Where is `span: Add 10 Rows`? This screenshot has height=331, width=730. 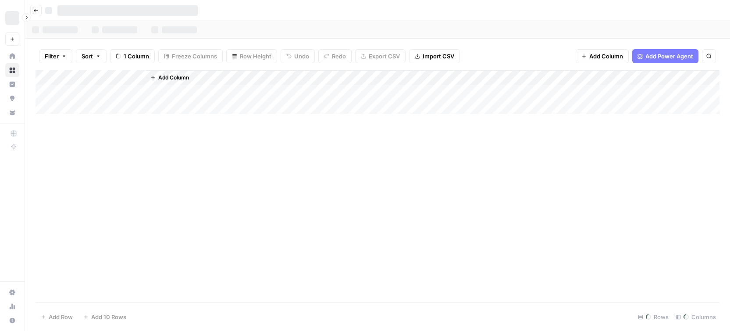 span: Add 10 Rows is located at coordinates (109, 317).